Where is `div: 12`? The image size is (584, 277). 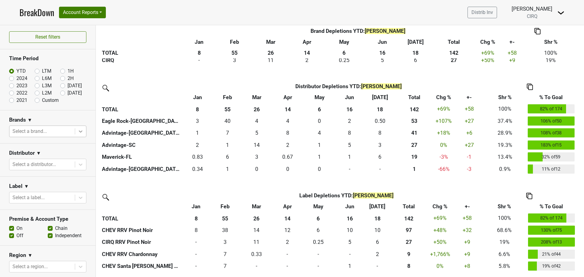
div: 12 is located at coordinates (288, 230).